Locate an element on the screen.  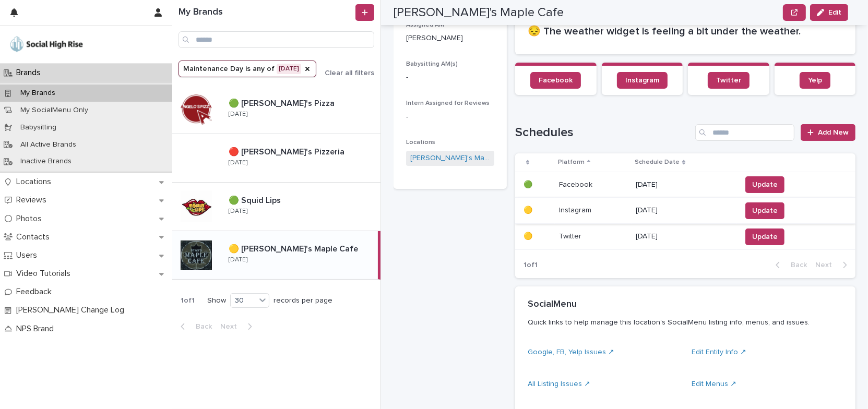
button: Maintenance Day is located at coordinates (247, 69).